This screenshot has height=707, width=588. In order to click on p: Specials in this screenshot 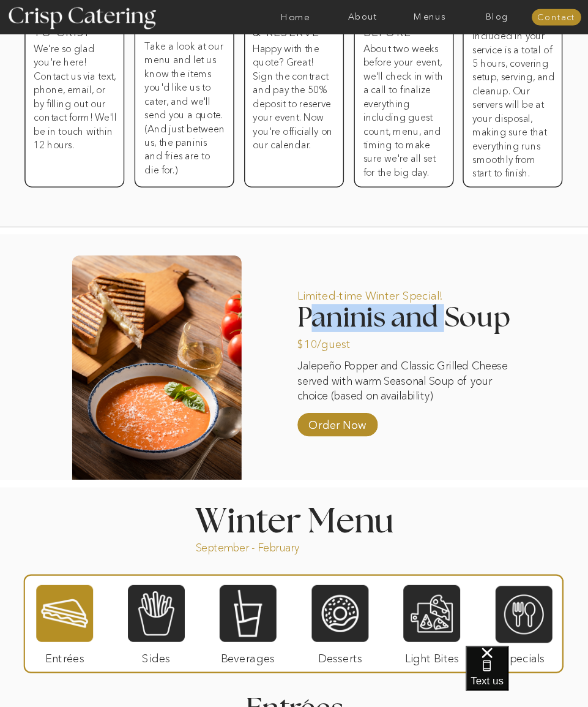, I will do `click(523, 655)`.